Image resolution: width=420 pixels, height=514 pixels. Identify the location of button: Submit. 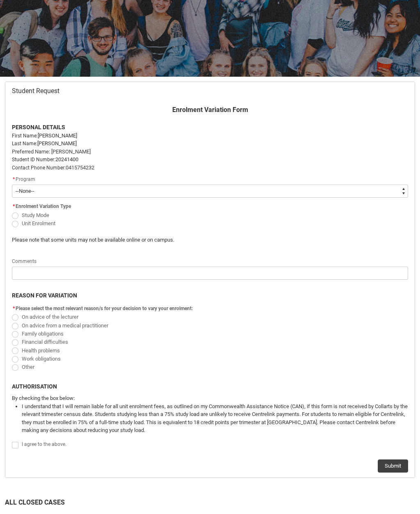
(393, 466).